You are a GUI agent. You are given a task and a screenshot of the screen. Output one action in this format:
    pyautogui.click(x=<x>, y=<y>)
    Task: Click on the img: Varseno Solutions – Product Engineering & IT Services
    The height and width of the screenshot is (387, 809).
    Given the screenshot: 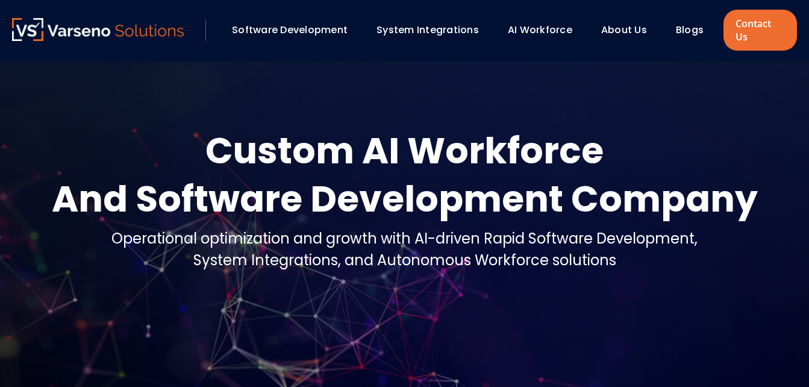 What is the action you would take?
    pyautogui.click(x=98, y=30)
    